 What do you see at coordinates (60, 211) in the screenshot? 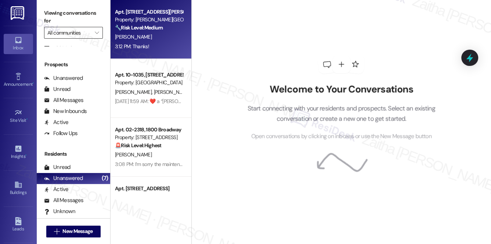
I see `div: Unknown` at bounding box center [60, 211].